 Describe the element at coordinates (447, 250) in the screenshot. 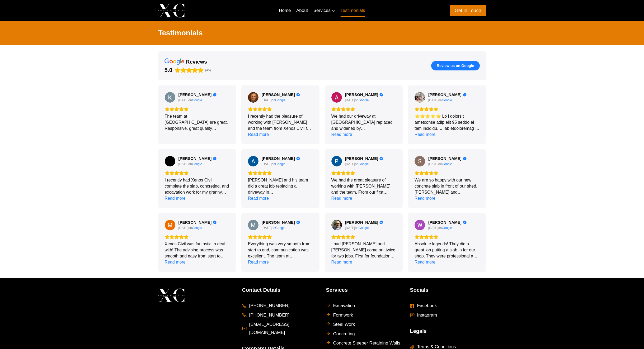

I see `div: Absolute legends! They did a great job putting a slab in for our shop. They were professional and...` at that location.